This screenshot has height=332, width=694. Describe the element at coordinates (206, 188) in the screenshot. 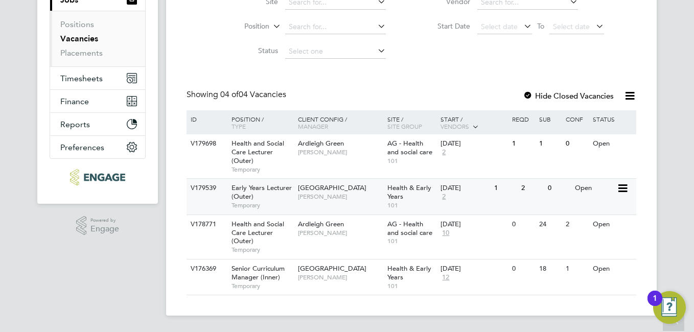

I see `div: V179539` at that location.